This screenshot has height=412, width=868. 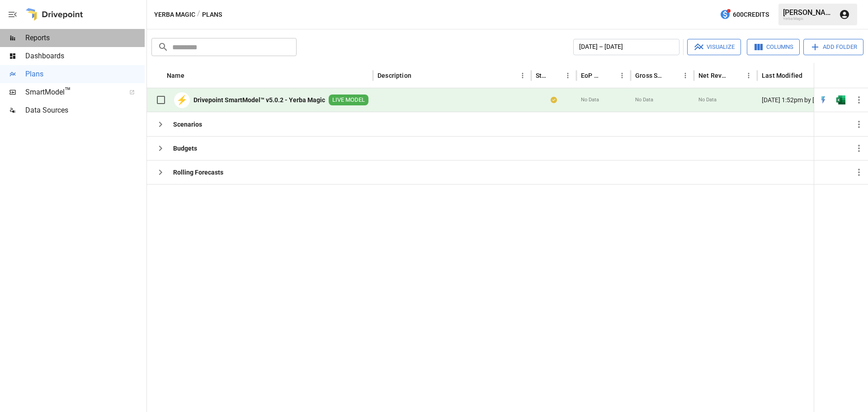 What do you see at coordinates (523, 76) in the screenshot?
I see `button: Description column menu` at bounding box center [523, 76].